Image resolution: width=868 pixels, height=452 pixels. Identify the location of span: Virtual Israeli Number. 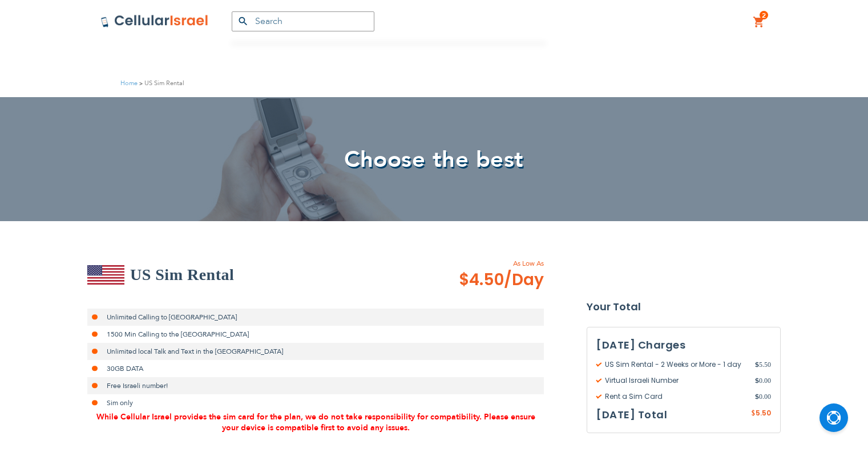
(676, 381).